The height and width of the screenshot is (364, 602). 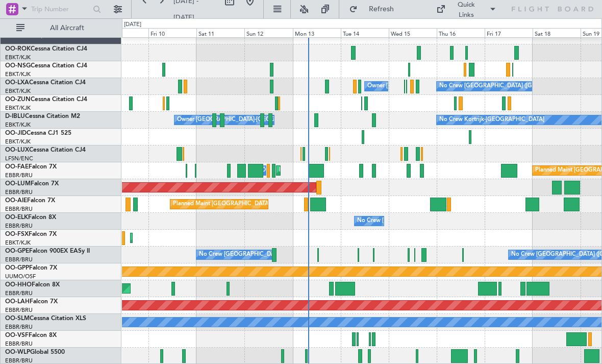 What do you see at coordinates (67, 28) in the screenshot?
I see `span: All Aircraft` at bounding box center [67, 28].